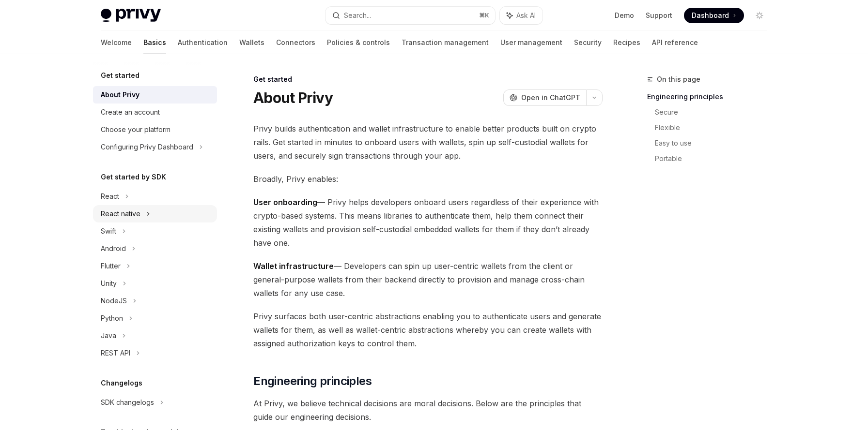 This screenshot has width=868, height=430. Describe the element at coordinates (110, 266) in the screenshot. I see `div: Flutter` at that location.